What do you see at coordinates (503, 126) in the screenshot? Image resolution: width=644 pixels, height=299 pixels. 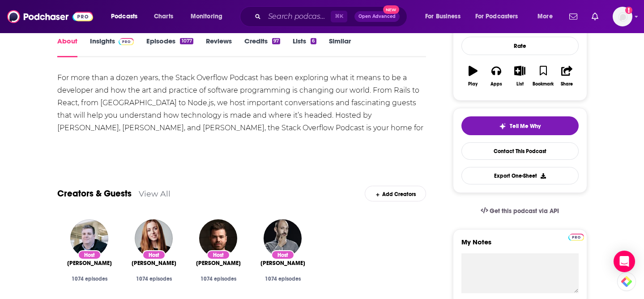 I see `img: tell me why sparkle` at bounding box center [503, 126].